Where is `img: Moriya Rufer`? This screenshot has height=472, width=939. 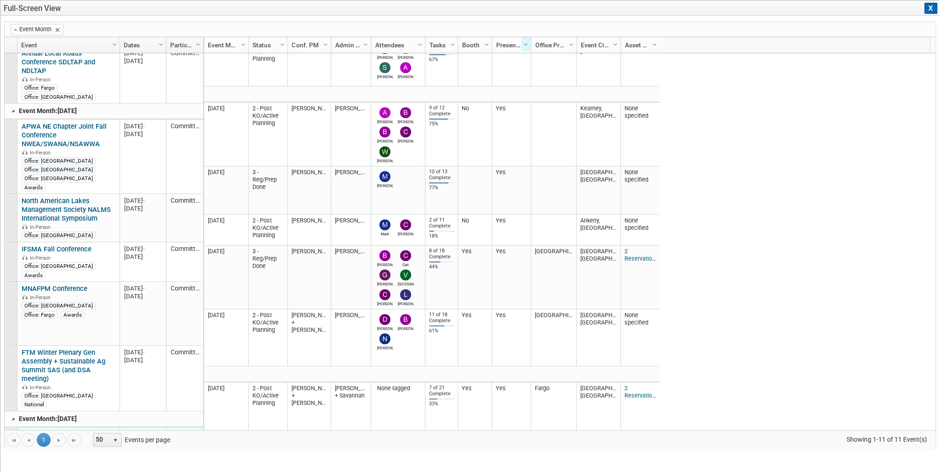
img: Moriya Rufer is located at coordinates (385, 177).